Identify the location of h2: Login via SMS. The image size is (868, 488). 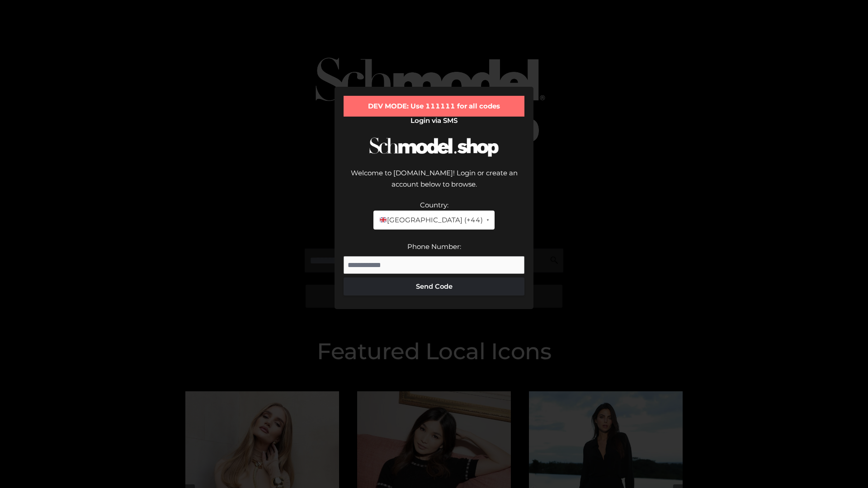
(434, 120).